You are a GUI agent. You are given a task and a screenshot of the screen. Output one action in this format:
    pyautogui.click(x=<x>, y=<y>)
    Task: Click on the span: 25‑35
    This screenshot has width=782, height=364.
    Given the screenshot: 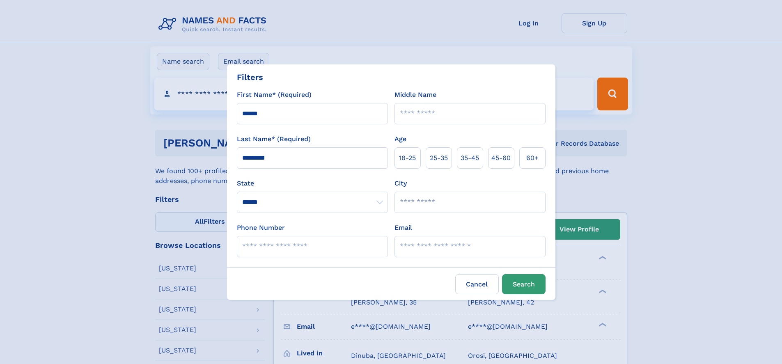 What is the action you would take?
    pyautogui.click(x=439, y=158)
    